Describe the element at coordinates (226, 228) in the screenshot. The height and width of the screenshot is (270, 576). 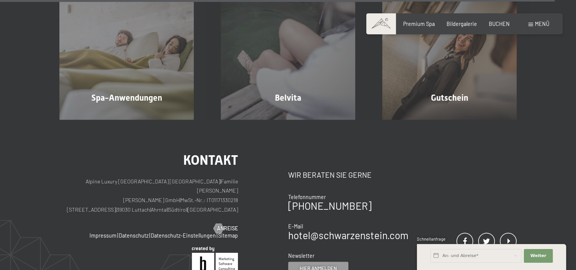
I see `a: Anreise` at that location.